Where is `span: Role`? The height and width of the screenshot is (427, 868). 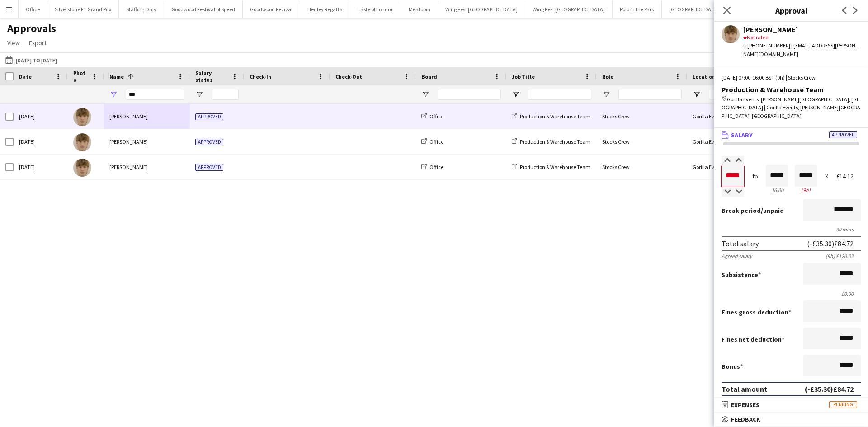
span: Role is located at coordinates (608, 76).